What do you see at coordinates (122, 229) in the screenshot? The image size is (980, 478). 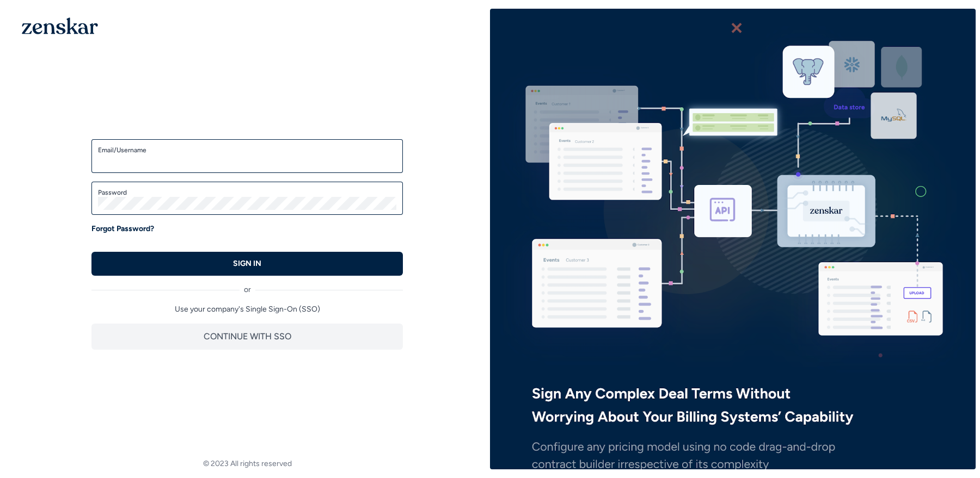 I see `p: Forgot Password?` at bounding box center [122, 229].